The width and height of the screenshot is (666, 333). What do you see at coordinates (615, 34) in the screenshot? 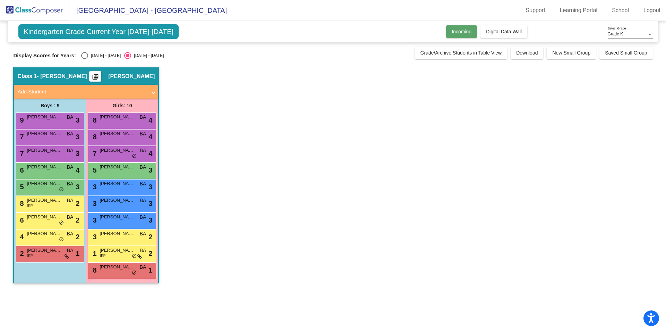
I see `span: Grade K` at bounding box center [615, 34].